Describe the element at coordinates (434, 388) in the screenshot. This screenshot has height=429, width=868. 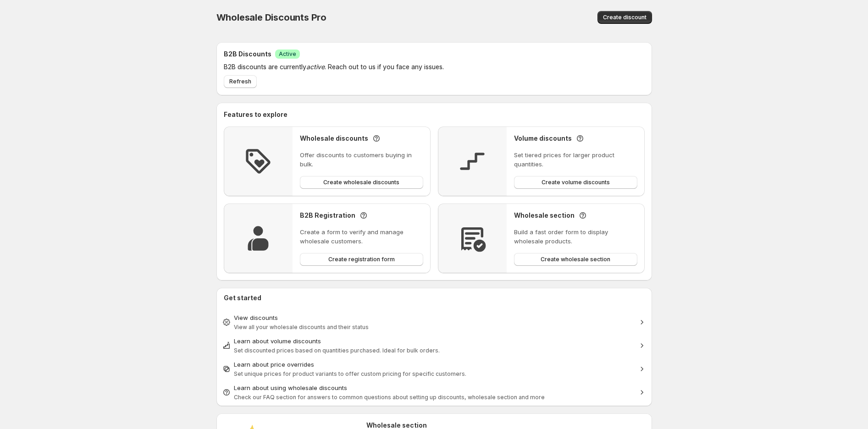
I see `div: Learn about using wholesale discounts` at that location.